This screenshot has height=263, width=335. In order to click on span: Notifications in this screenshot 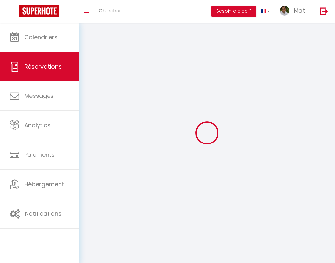, I will do `click(43, 213)`.